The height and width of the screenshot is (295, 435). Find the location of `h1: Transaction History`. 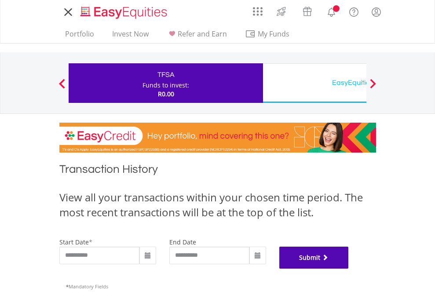

h1: Transaction History is located at coordinates (218, 171).